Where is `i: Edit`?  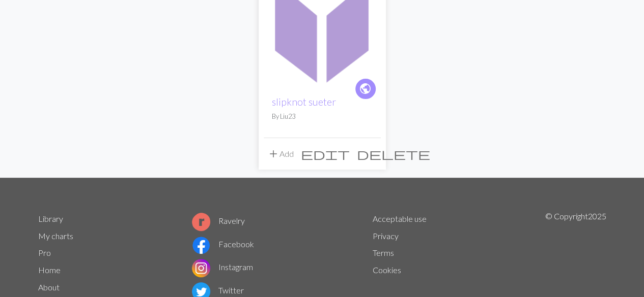 i: Edit is located at coordinates (326, 154).